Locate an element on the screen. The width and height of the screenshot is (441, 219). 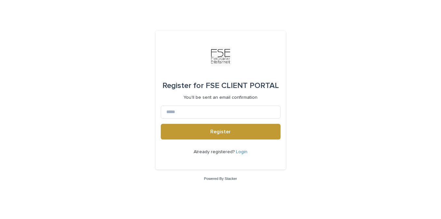
img: Km9EesSdRbS9ajqhBzyo is located at coordinates (221, 56).